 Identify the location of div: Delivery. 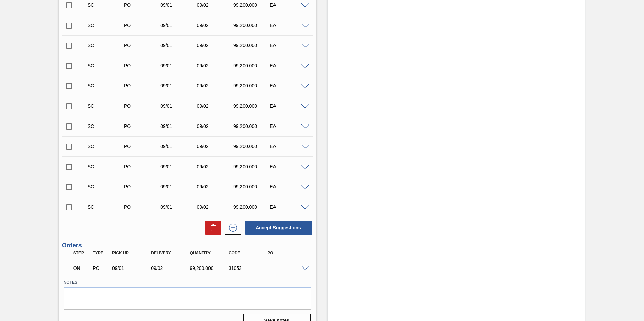
(171, 253).